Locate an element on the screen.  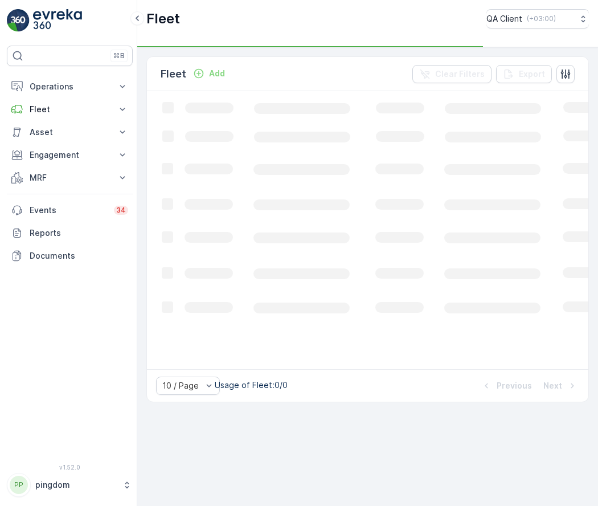
div: PP is located at coordinates (19, 485).